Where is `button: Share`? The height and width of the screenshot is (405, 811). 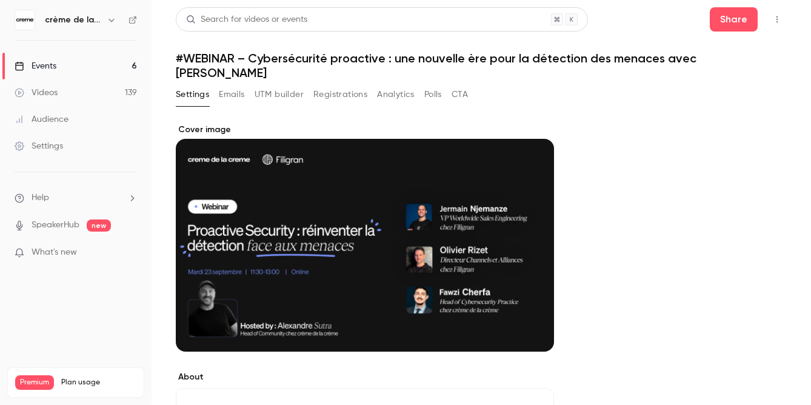
button: Share is located at coordinates (733, 19).